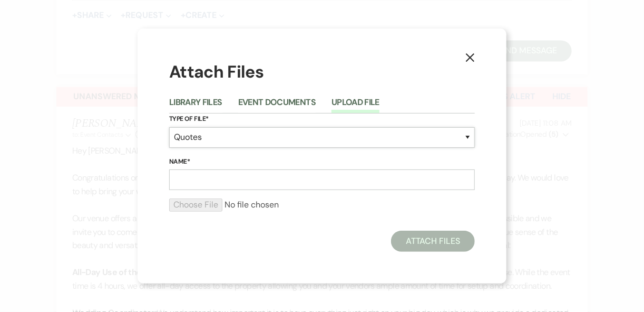  Describe the element at coordinates (277, 105) in the screenshot. I see `button: Event Documents` at that location.